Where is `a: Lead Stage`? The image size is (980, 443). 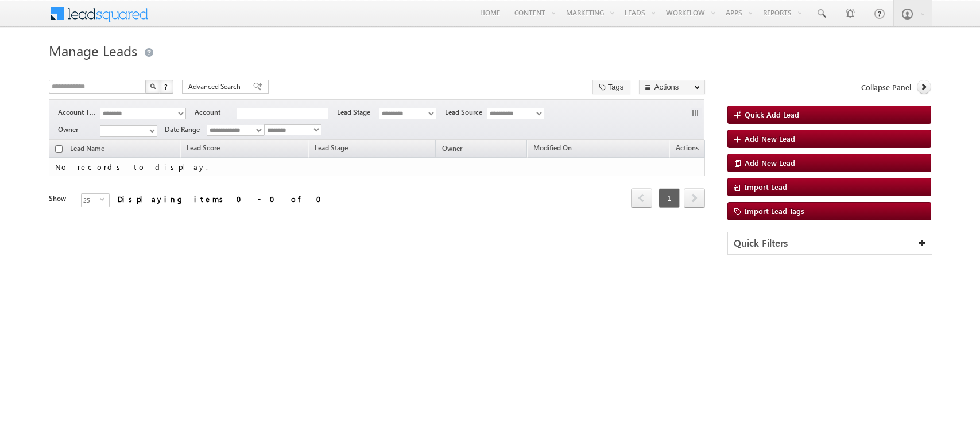
a: Lead Stage is located at coordinates (331, 149).